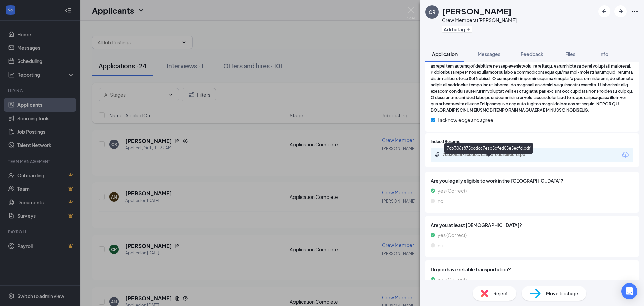 The image size is (644, 306). What do you see at coordinates (604, 11) in the screenshot?
I see `button: ArrowLeftNew` at bounding box center [604, 11].